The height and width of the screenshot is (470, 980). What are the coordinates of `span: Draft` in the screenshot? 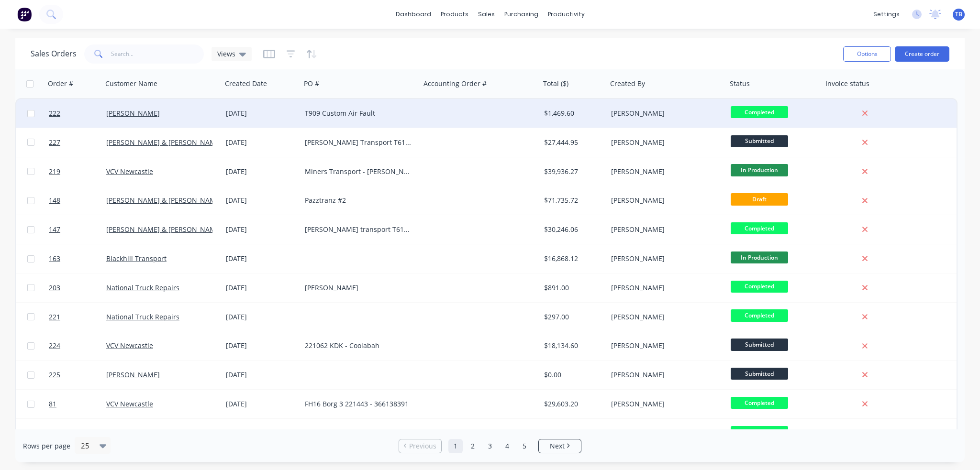 It's located at (759, 199).